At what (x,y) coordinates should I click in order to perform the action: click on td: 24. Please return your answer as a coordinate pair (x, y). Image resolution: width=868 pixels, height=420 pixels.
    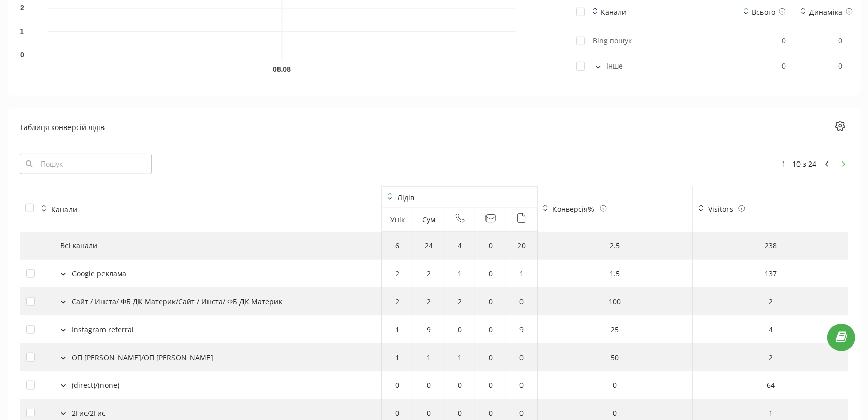
    Looking at the image, I should click on (429, 245).